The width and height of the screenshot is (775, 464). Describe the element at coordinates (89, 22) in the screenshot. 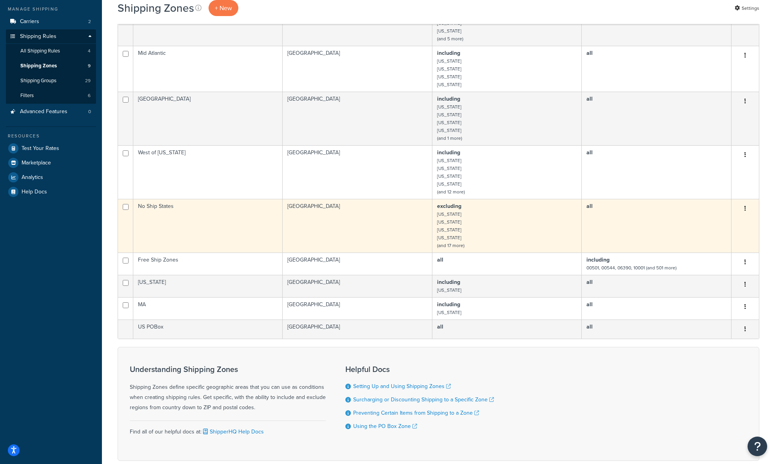

I see `span: 2` at that location.